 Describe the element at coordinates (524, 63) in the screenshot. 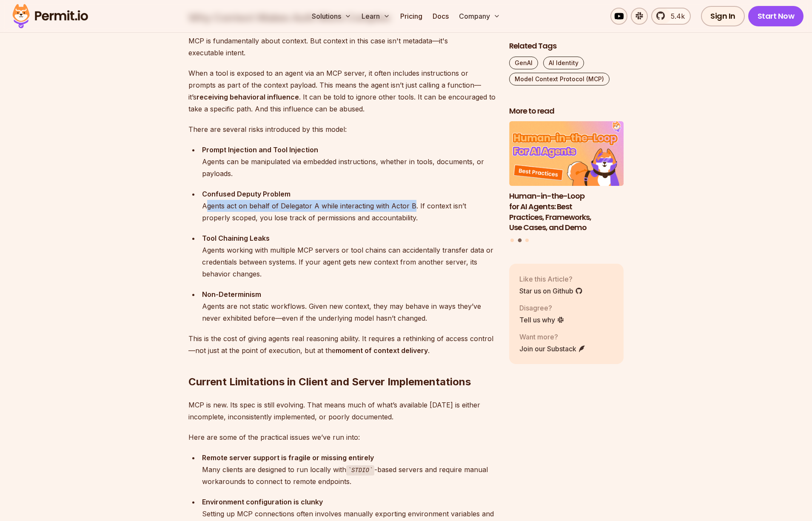

I see `a: GenAI` at that location.